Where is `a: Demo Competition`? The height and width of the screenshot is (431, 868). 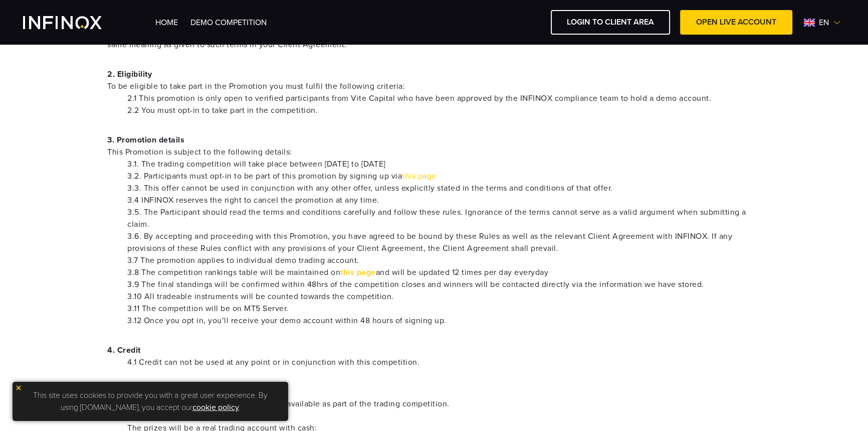 a: Demo Competition is located at coordinates (229, 22).